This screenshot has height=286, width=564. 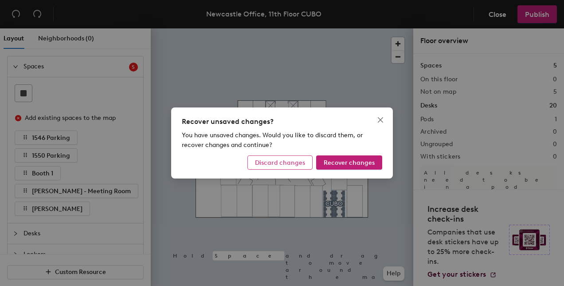 What do you see at coordinates (280, 162) in the screenshot?
I see `button: Discard changes` at bounding box center [280, 162].